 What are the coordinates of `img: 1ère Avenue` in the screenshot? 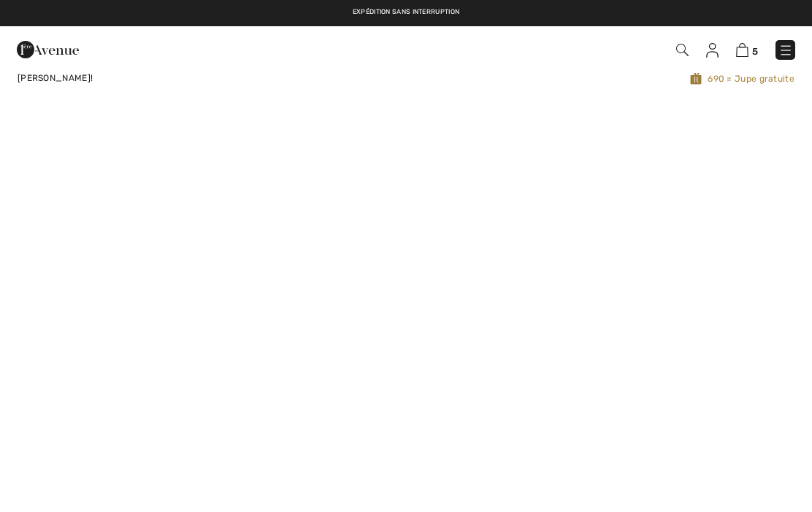 It's located at (47, 50).